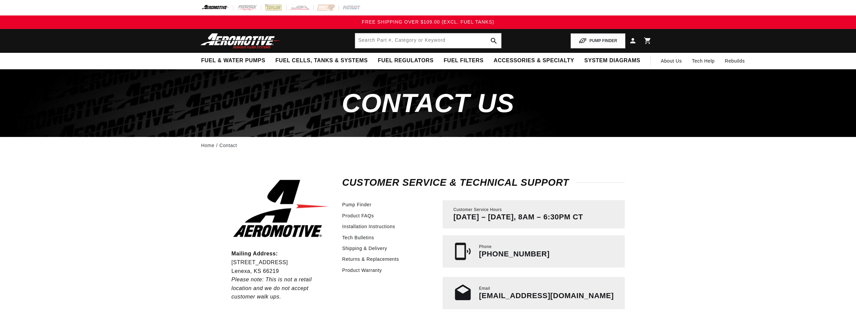 The height and width of the screenshot is (318, 856). What do you see at coordinates (369, 227) in the screenshot?
I see `a: Installation Instructions` at bounding box center [369, 227].